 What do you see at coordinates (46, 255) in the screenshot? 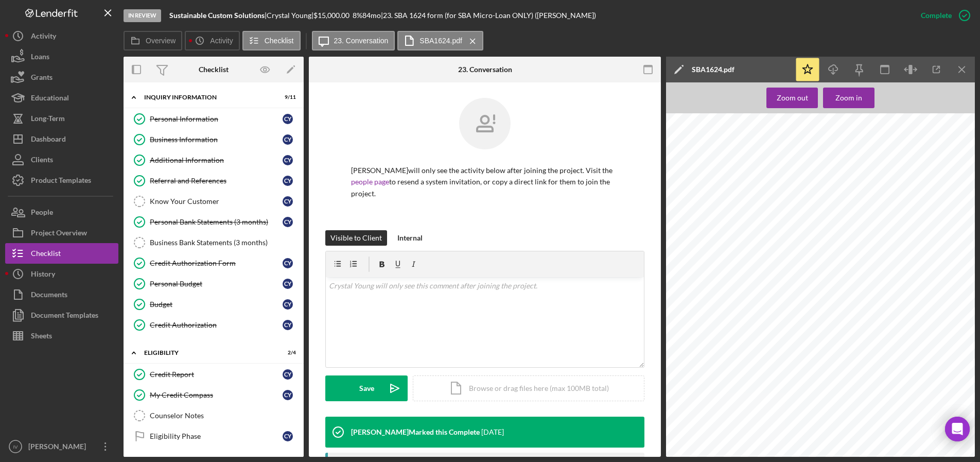
I see `div: Checklist` at bounding box center [46, 255].